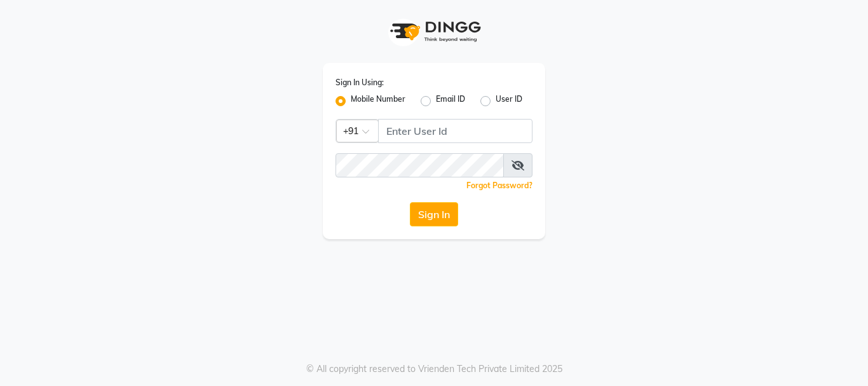 The image size is (868, 386). What do you see at coordinates (378, 101) in the screenshot?
I see `label: Mobile Number` at bounding box center [378, 101].